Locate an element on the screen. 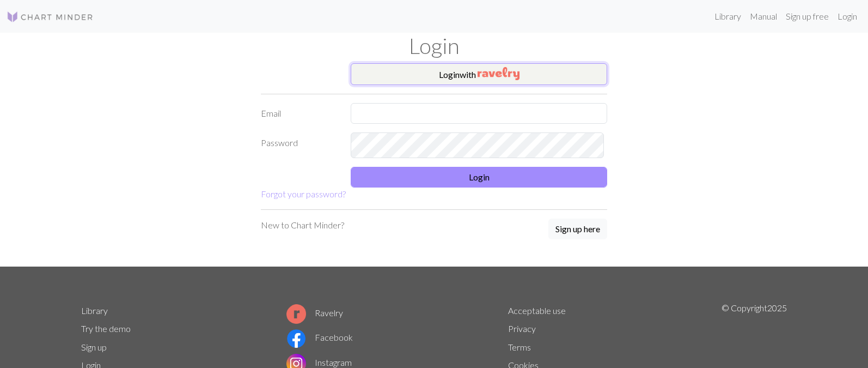 The image size is (868, 368). a: Facebook is located at coordinates (320, 337).